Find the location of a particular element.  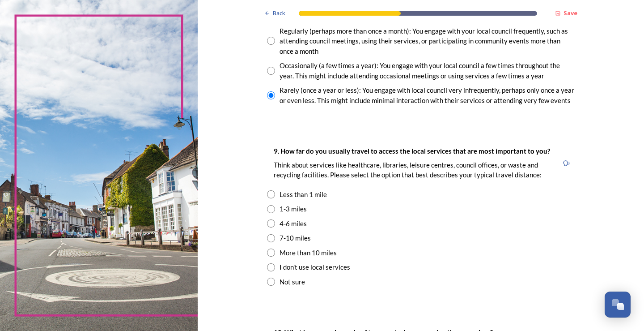

strong: 9. How far do you usually travel to access the local services that are most important to you? is located at coordinates (412, 151).